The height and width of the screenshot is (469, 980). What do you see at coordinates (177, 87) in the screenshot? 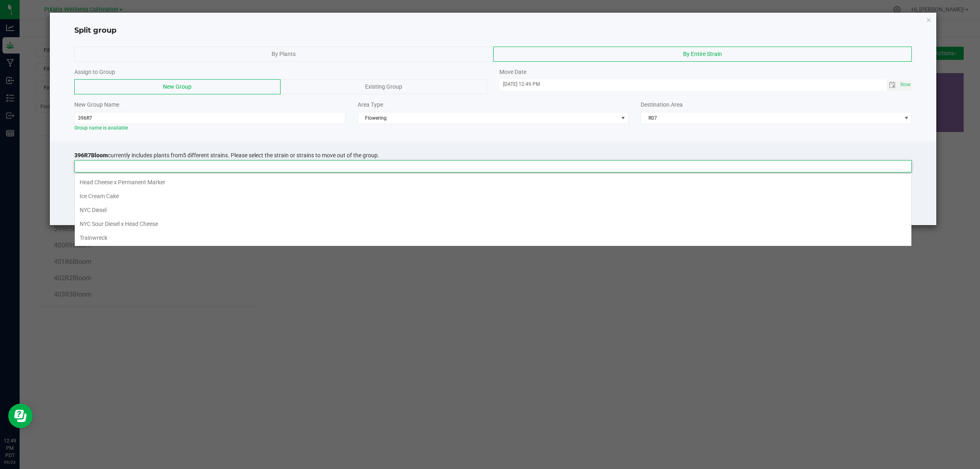
I see `span: New Group` at bounding box center [177, 87].